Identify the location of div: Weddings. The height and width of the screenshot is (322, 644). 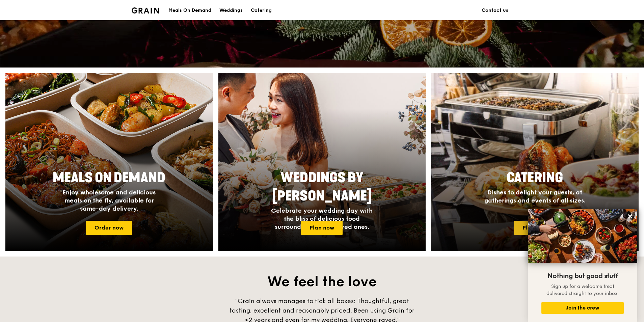
(231, 11).